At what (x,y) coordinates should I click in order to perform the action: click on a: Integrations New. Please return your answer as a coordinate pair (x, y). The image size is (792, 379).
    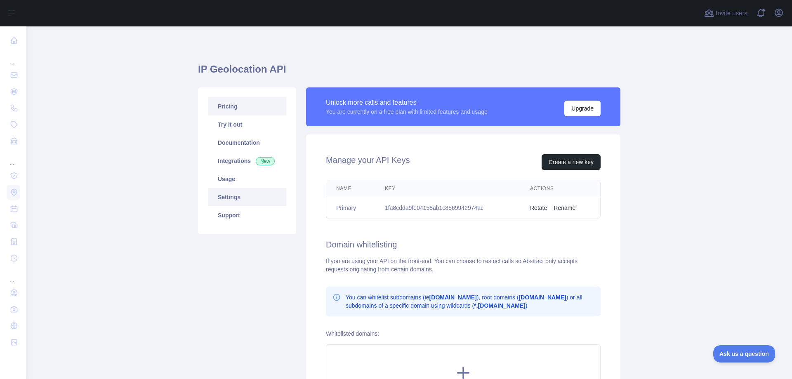
    Looking at the image, I should click on (247, 161).